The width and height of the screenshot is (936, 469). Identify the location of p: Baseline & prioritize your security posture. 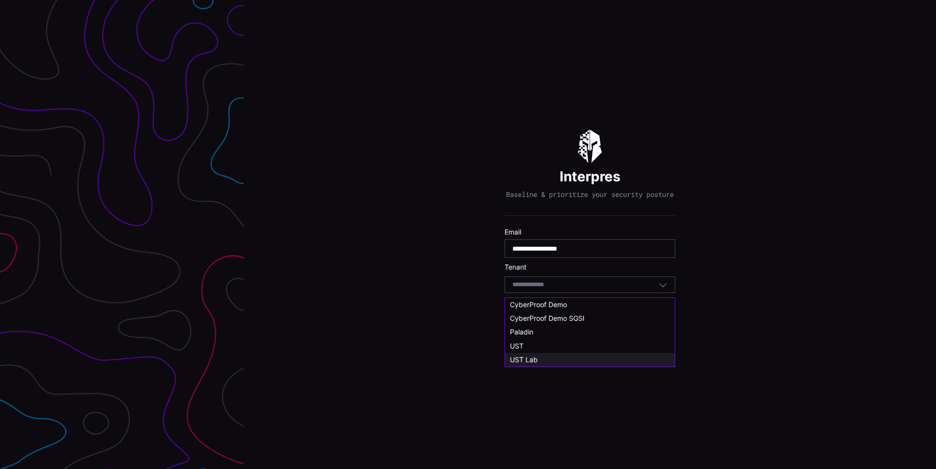
(590, 194).